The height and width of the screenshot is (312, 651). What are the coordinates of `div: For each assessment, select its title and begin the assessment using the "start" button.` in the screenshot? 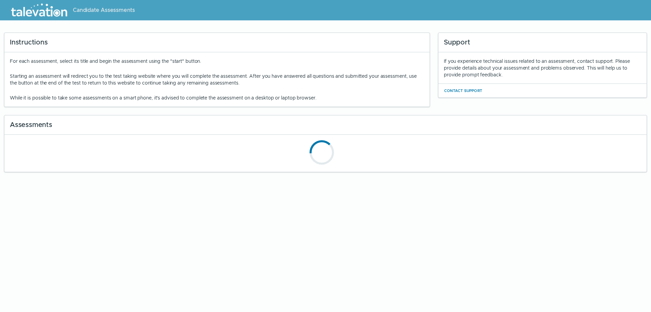 It's located at (217, 79).